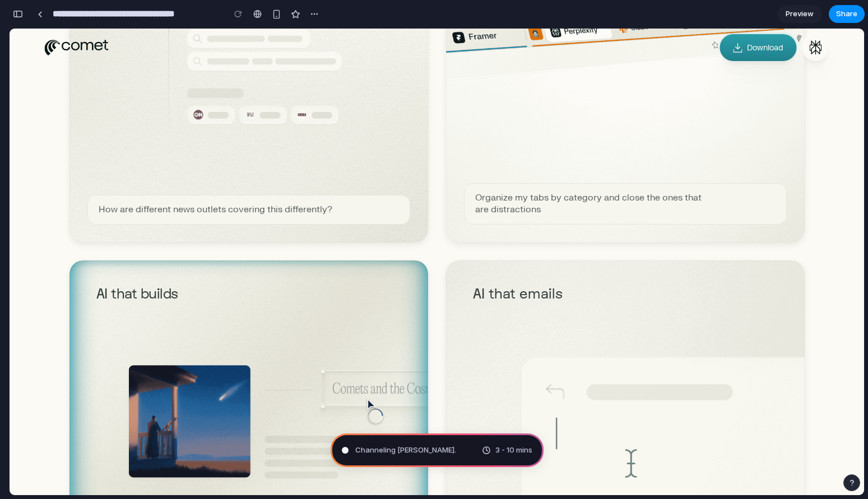 The image size is (868, 499). What do you see at coordinates (217, 181) in the screenshot?
I see `p: How are different news outlets covering this differently?` at bounding box center [217, 181].